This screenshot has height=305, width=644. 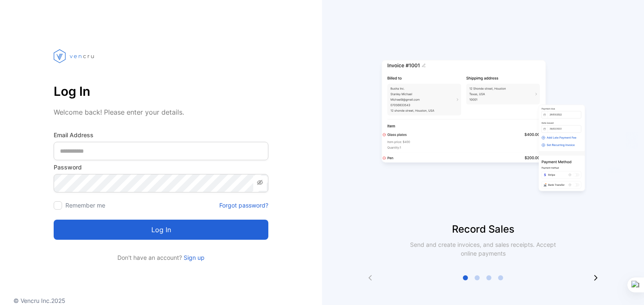 I want to click on img: slider image, so click(x=483, y=128).